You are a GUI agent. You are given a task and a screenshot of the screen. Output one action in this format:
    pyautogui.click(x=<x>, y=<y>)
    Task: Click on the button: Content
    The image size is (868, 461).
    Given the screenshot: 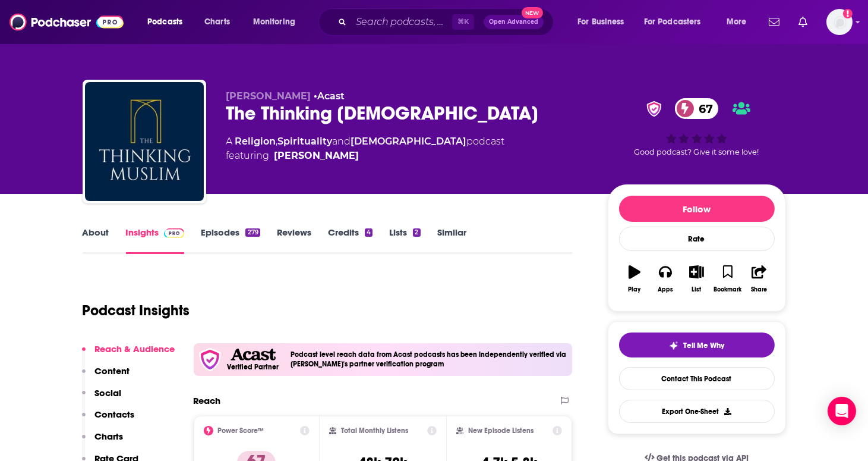 What is the action you would take?
    pyautogui.click(x=105, y=375)
    